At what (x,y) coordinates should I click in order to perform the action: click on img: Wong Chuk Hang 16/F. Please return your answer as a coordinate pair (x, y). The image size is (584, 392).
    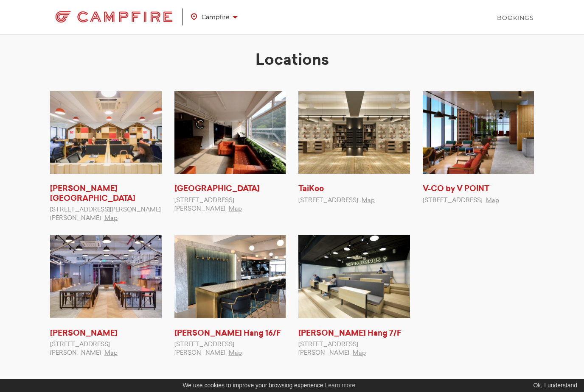
    Looking at the image, I should click on (230, 276).